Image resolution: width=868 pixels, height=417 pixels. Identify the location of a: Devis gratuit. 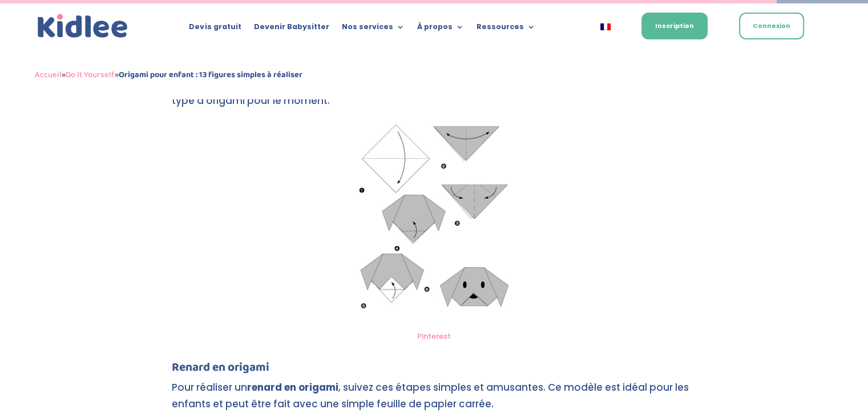
(215, 29).